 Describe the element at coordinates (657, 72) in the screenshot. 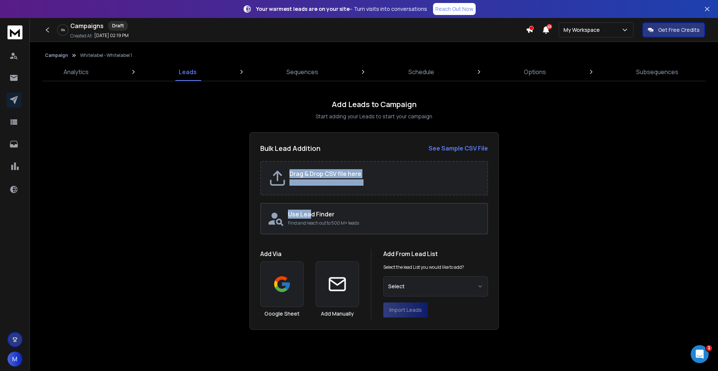

I see `p: Subsequences` at that location.